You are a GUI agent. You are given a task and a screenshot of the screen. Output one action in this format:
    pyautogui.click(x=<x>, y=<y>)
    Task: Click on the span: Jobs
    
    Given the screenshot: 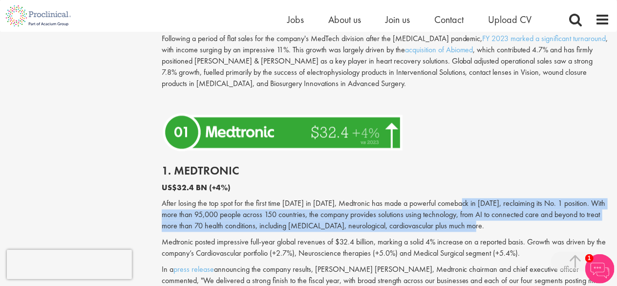 What is the action you would take?
    pyautogui.click(x=295, y=20)
    